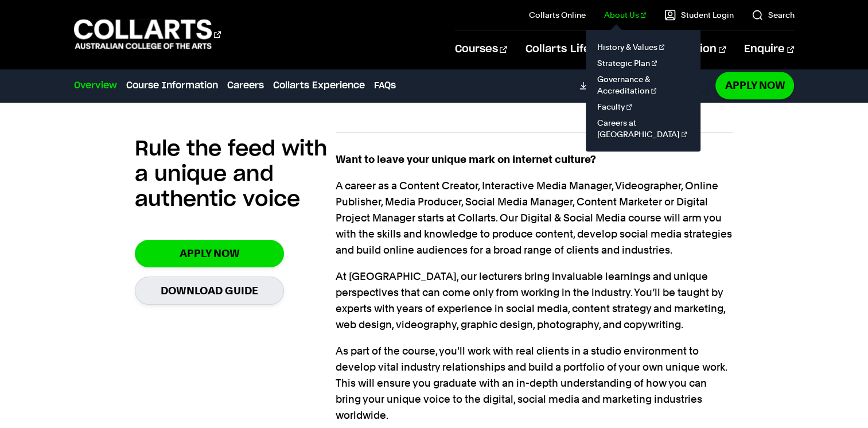 This screenshot has height=428, width=868. I want to click on a: Collarts Online, so click(557, 15).